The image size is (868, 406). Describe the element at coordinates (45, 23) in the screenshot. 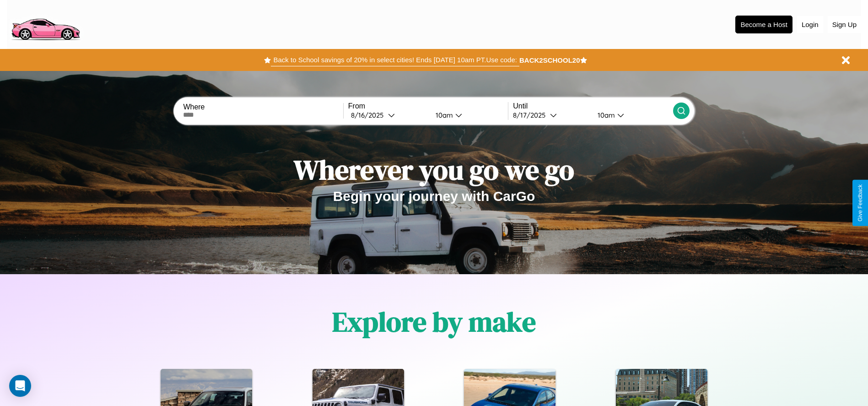

I see `img: logo` at that location.